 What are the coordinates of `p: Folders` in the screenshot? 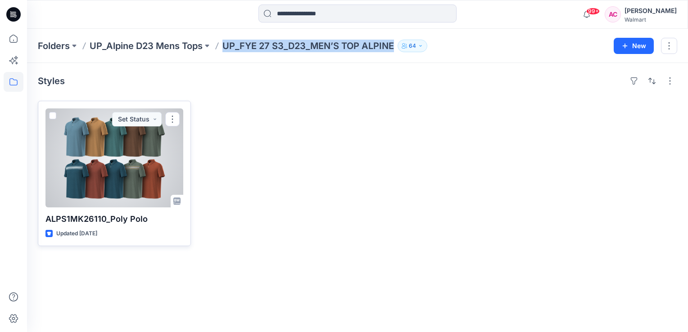 It's located at (54, 46).